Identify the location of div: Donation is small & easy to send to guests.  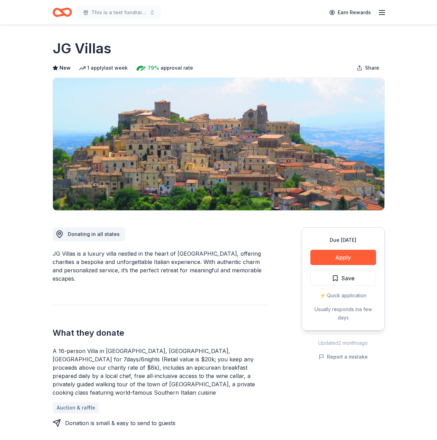
(120, 423).